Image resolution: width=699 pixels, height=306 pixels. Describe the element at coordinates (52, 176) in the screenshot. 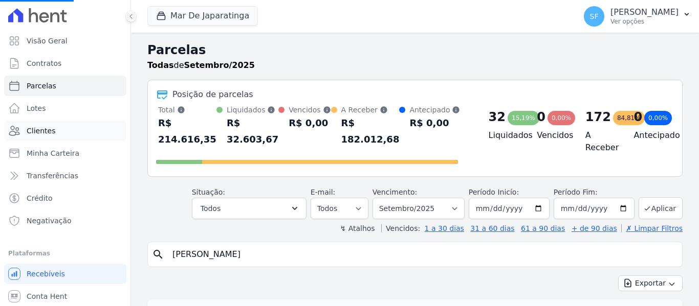

I see `span: Transferências` at that location.